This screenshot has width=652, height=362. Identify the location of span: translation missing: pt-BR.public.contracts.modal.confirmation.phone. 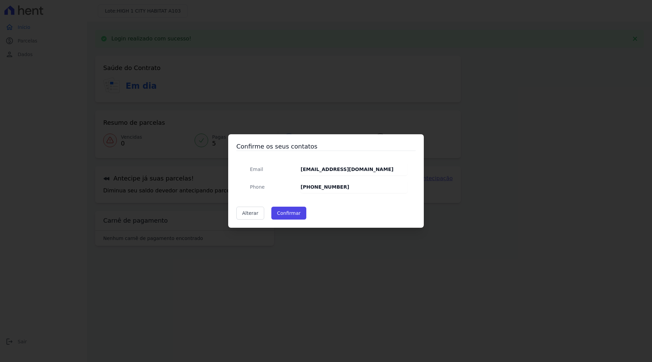
(257, 187).